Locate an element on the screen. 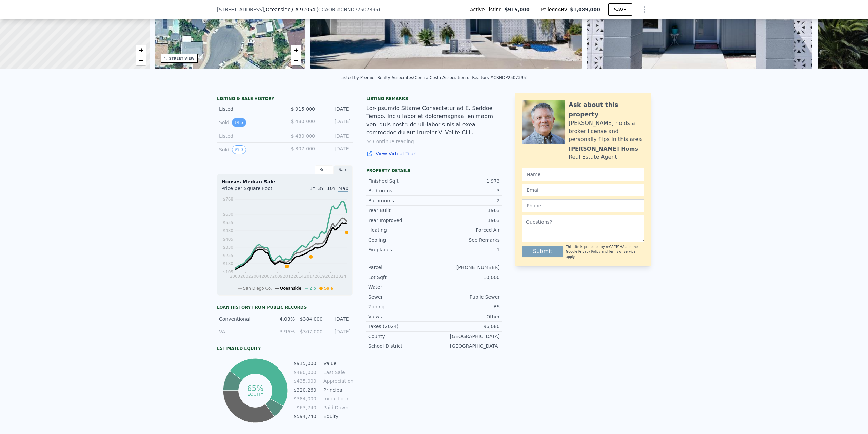 The image size is (868, 434). tspan: $768 is located at coordinates (228, 199).